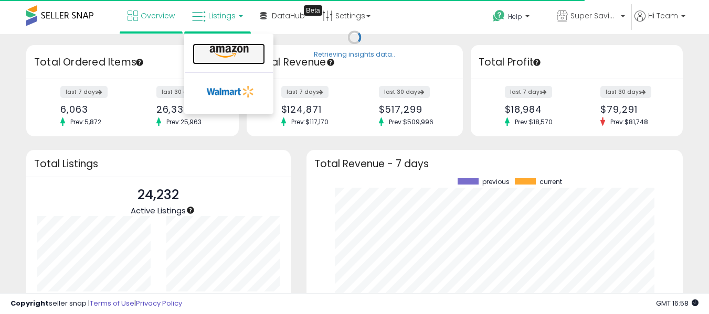 Image resolution: width=709 pixels, height=314 pixels. What do you see at coordinates (159, 164) in the screenshot?
I see `h3: Total Listings` at bounding box center [159, 164].